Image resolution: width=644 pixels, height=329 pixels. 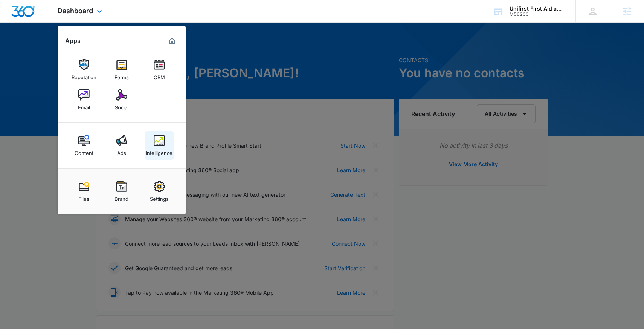 I want to click on a: Settings, so click(x=159, y=191).